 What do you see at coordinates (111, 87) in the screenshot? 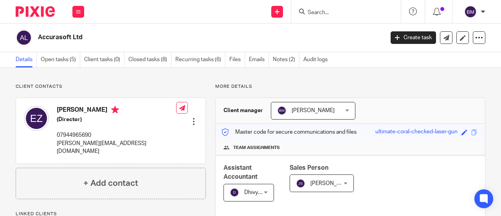
I see `p: Client contacts` at bounding box center [111, 87].